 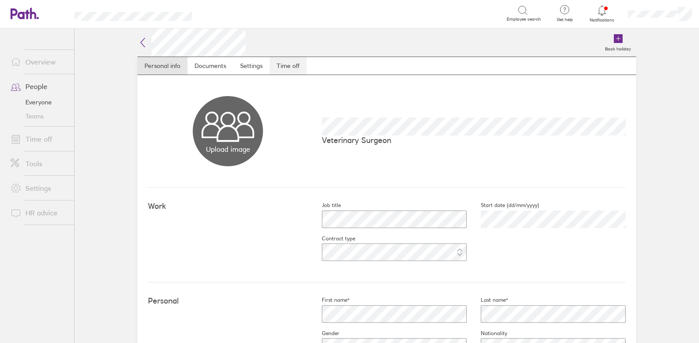 I want to click on a: Notifications, so click(x=602, y=14).